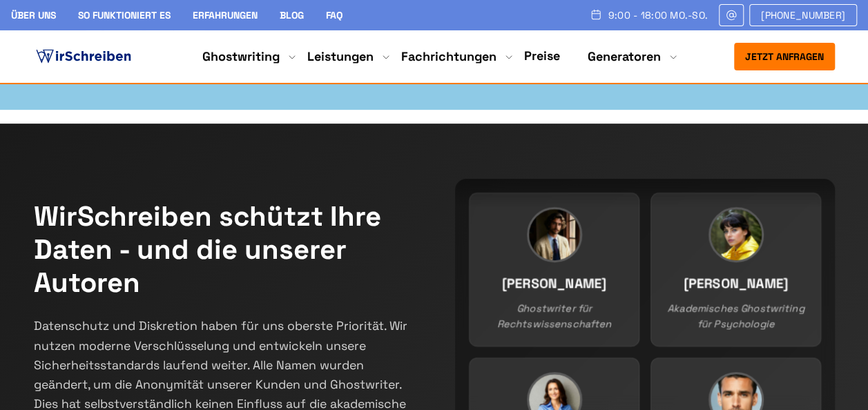 The width and height of the screenshot is (868, 410). What do you see at coordinates (731, 15) in the screenshot?
I see `img: Email` at bounding box center [731, 15].